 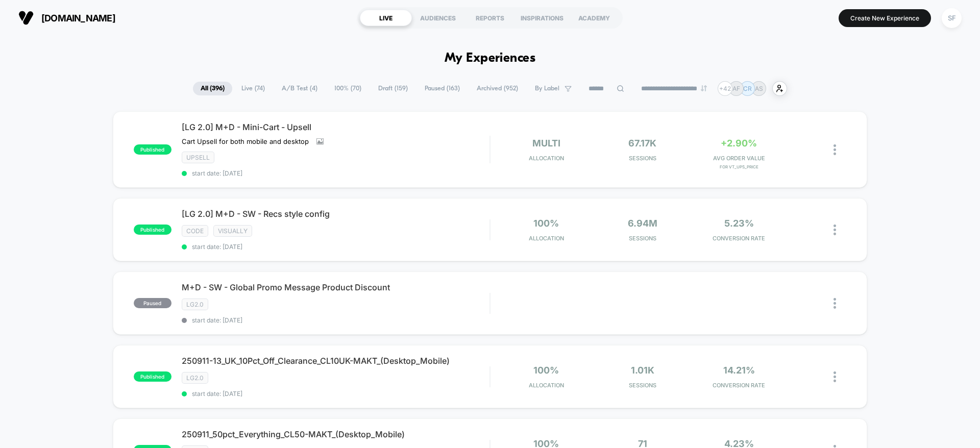 What do you see at coordinates (546, 143) in the screenshot?
I see `span: multi` at bounding box center [546, 143].